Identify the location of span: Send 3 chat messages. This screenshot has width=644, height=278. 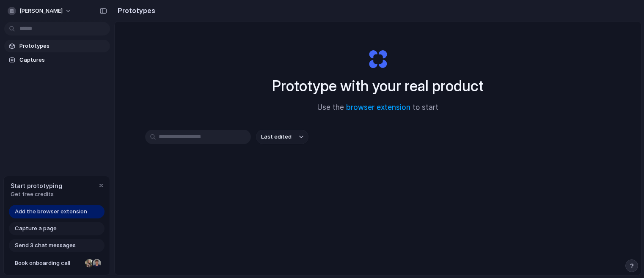
(45, 246).